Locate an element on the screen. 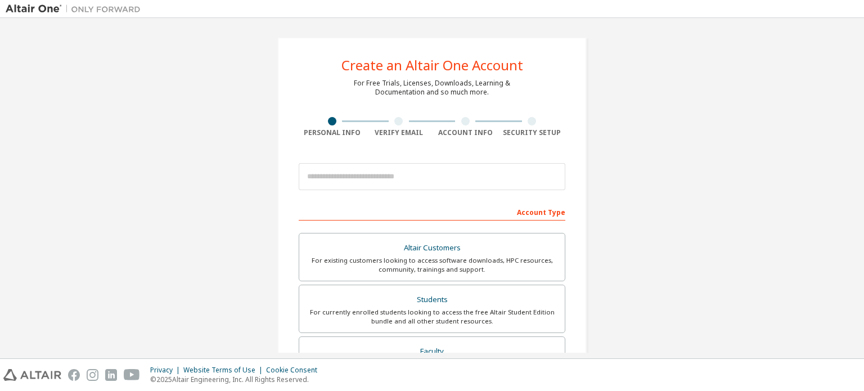 This screenshot has height=391, width=864. div: For Free Trials, Licenses, Downloads, Learning & Documentation and so much more. is located at coordinates (432, 88).